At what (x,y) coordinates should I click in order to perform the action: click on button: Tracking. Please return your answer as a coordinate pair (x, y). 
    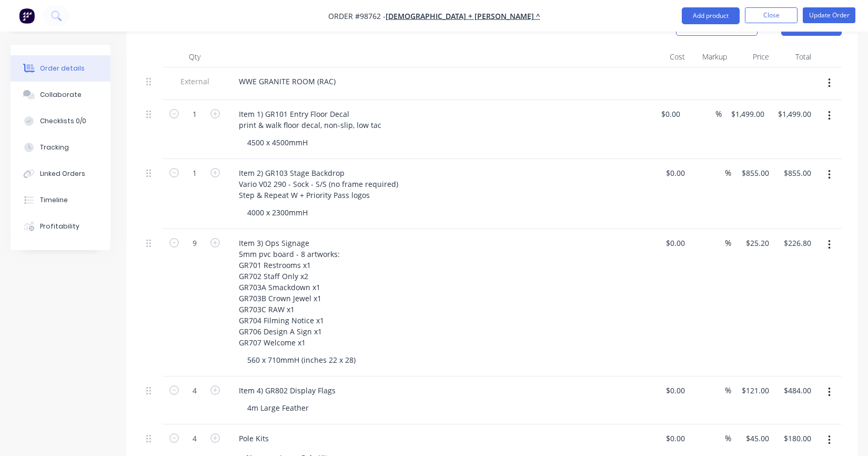
    Looking at the image, I should click on (60, 147).